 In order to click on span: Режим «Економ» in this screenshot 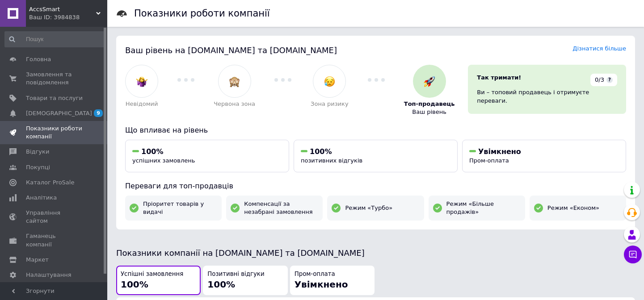, I will do `click(574, 208)`.